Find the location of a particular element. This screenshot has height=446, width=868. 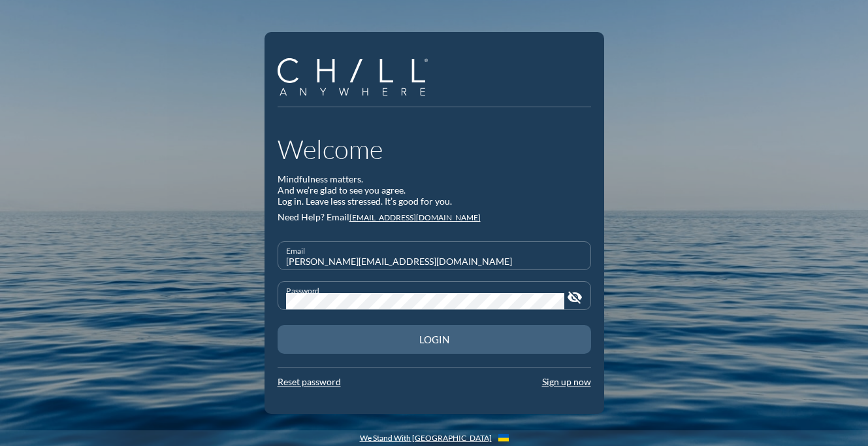

span: Need Help? Email is located at coordinates (314, 216).